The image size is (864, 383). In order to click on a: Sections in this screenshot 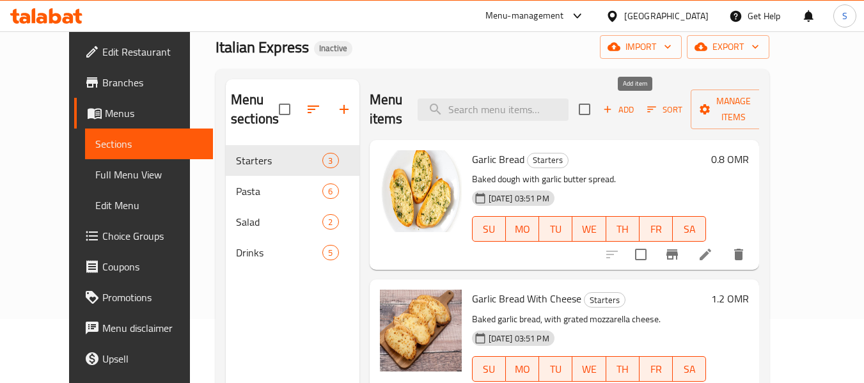, I will do `click(149, 144)`.